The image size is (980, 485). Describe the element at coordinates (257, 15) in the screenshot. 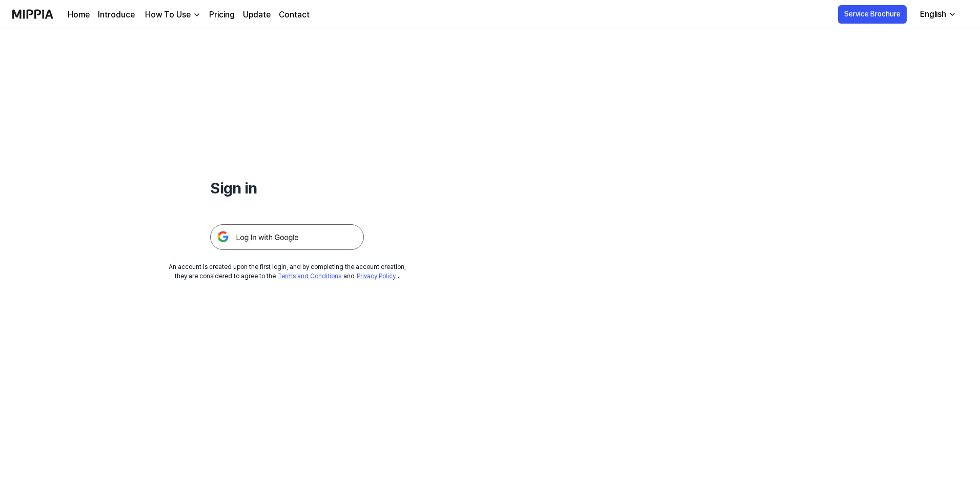

I see `a: Update` at that location.